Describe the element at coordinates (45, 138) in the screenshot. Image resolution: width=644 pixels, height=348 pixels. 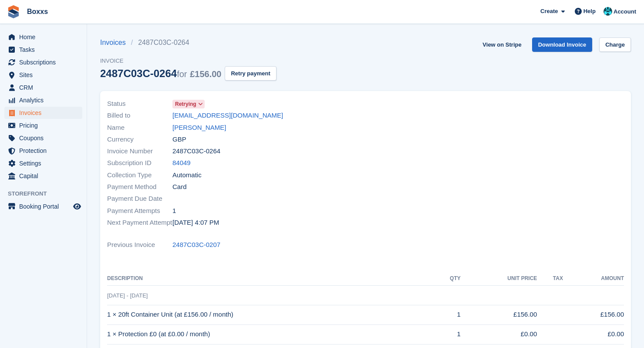
I see `span: Coupons` at that location.